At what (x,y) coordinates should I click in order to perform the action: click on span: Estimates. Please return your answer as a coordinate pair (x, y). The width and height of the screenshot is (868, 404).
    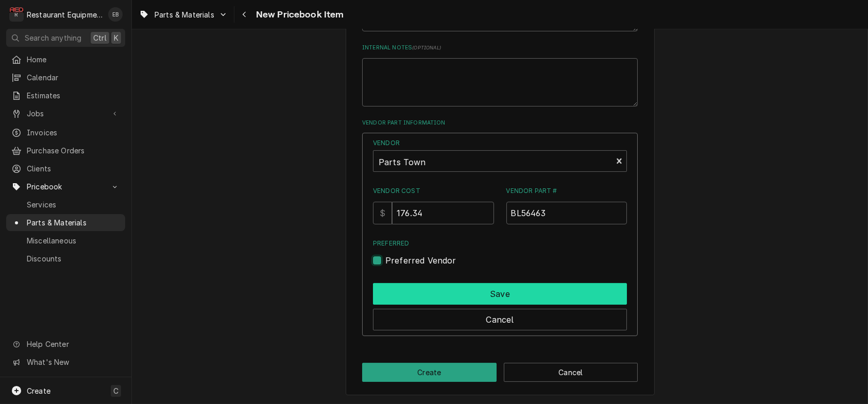
    Looking at the image, I should click on (73, 95).